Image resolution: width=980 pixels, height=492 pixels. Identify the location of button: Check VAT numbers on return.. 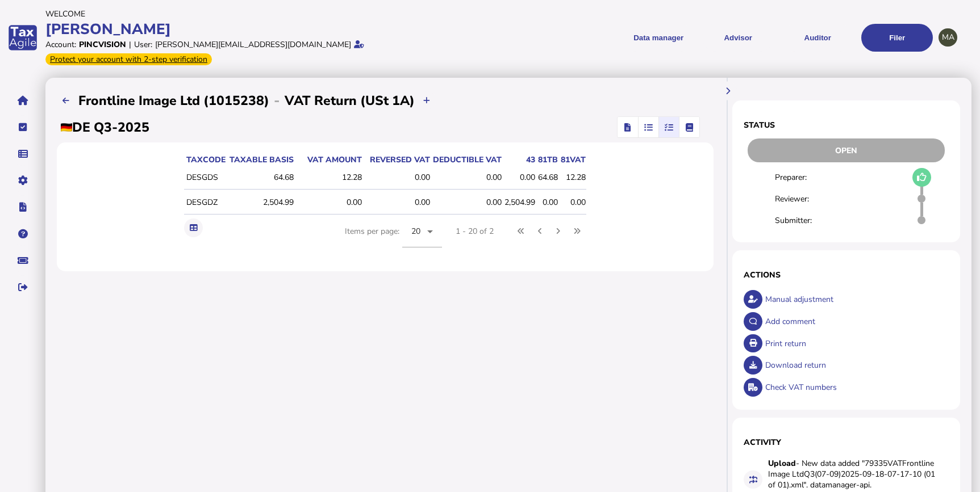
(752, 388).